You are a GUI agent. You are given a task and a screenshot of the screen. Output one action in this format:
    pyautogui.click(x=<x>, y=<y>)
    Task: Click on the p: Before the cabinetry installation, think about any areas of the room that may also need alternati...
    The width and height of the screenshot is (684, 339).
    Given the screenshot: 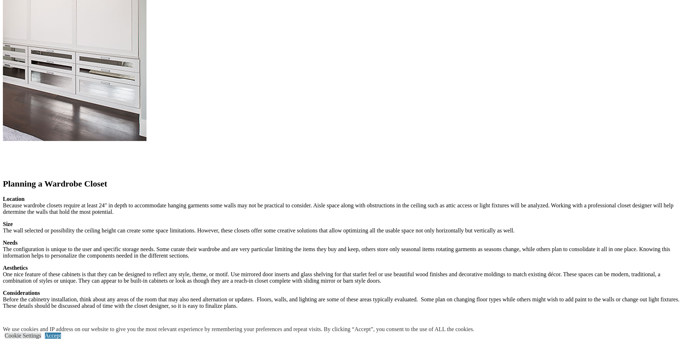 What is the action you would take?
    pyautogui.click(x=342, y=300)
    